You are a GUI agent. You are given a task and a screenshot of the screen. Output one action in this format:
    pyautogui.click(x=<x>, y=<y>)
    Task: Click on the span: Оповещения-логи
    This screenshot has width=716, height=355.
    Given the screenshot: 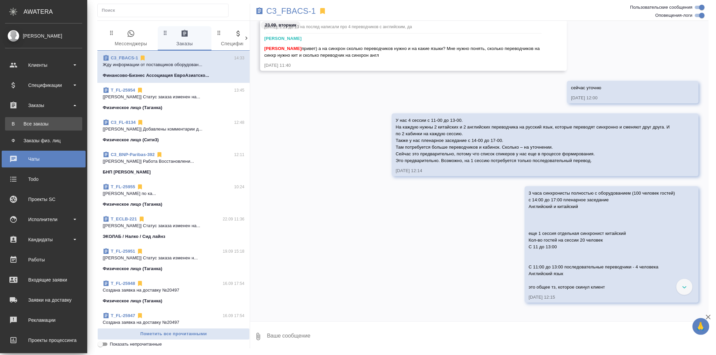 What is the action you would take?
    pyautogui.click(x=673, y=15)
    